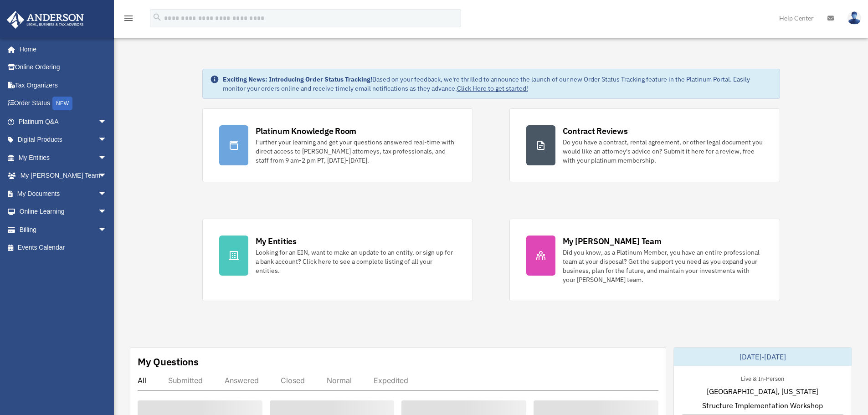 This screenshot has height=415, width=868. I want to click on div: Normal, so click(339, 380).